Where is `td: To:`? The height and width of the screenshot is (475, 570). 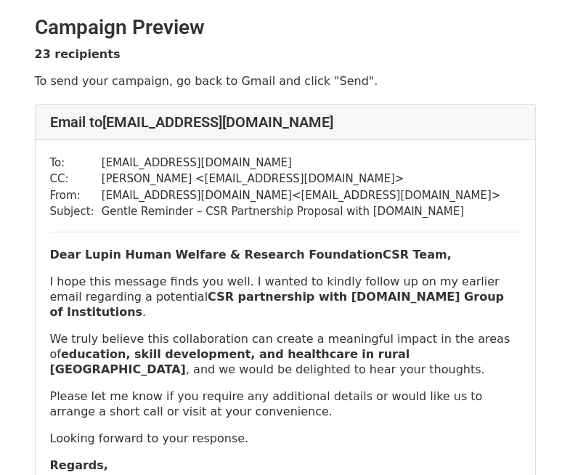 td: To: is located at coordinates (76, 163).